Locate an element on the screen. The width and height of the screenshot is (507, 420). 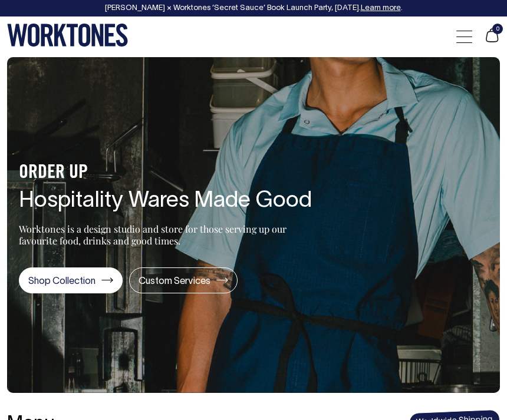
a: Learn more is located at coordinates (381, 8).